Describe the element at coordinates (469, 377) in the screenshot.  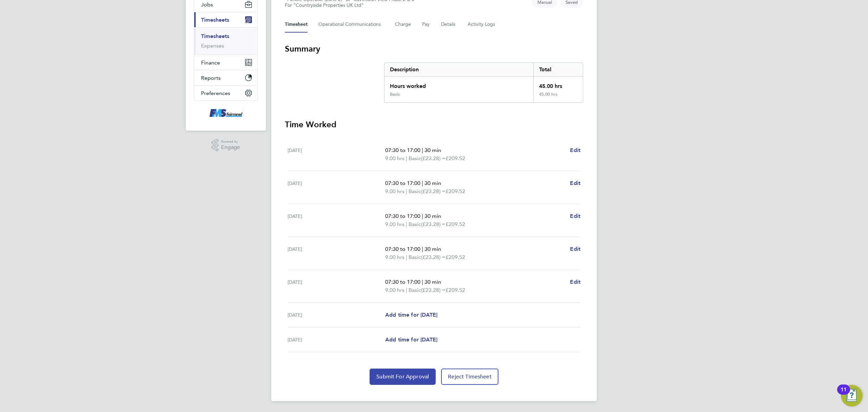
I see `span: Reject Timesheet` at that location.